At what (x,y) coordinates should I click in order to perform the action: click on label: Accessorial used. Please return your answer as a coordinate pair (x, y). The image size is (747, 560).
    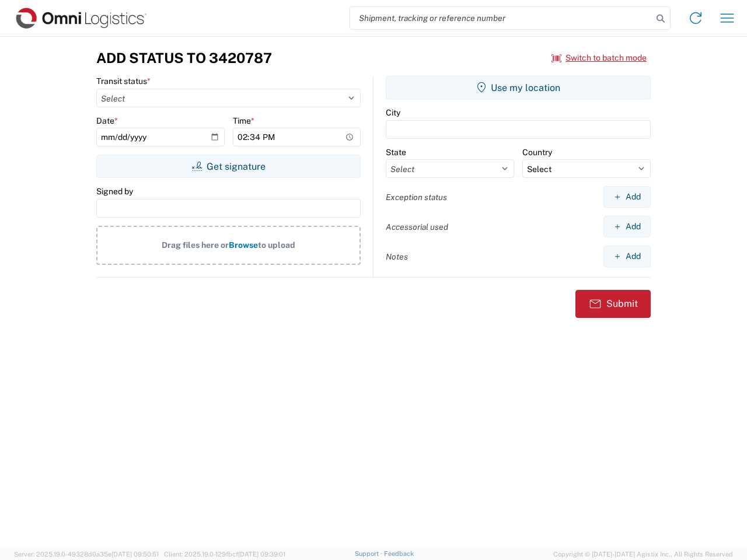
    Looking at the image, I should click on (417, 227).